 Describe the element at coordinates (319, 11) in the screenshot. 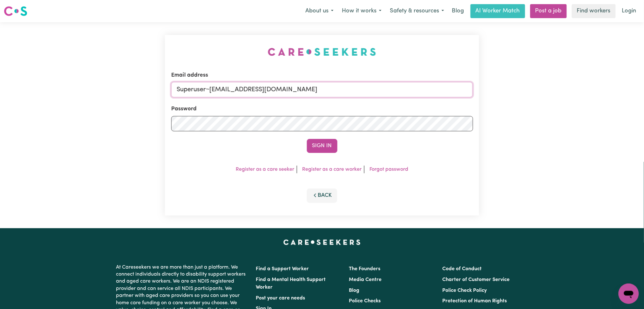

I see `button: About us` at that location.